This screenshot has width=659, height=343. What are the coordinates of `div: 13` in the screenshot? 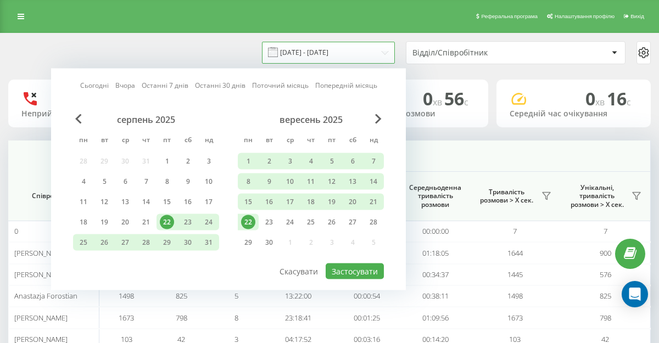 It's located at (125, 202).